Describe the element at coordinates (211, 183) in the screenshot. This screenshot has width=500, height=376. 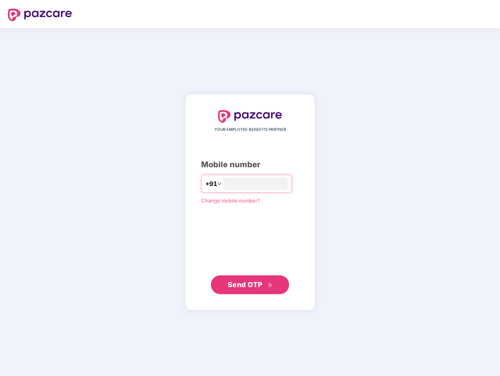
I see `span: +91` at that location.